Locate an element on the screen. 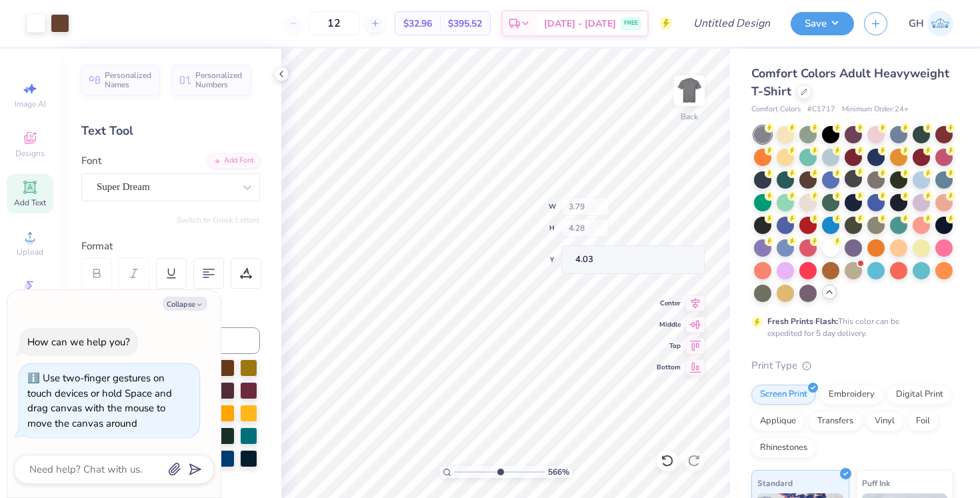  div: Use two-finger gestures on touch devices or hold Space and drag canvas with the mouse to move the... is located at coordinates (99, 400).